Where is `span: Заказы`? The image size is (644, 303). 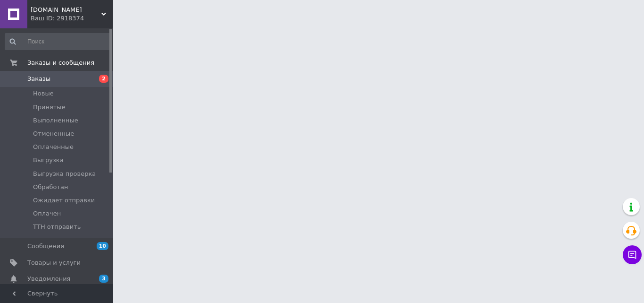
span: Заказы is located at coordinates (38, 79).